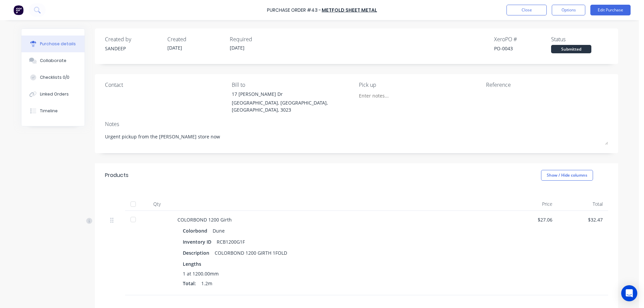 This screenshot has width=644, height=308. Describe the element at coordinates (196, 231) in the screenshot. I see `div: Colorbond` at that location.